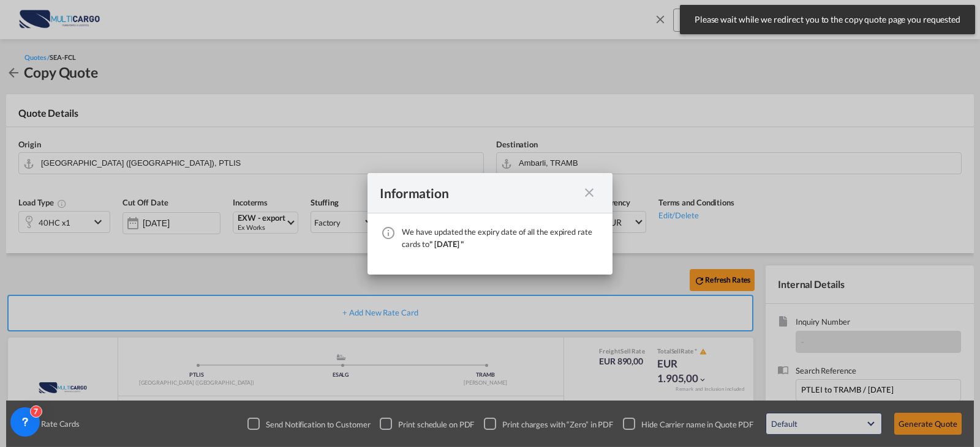 The width and height of the screenshot is (980, 447). I want to click on div: We have updated the expiry date of all the expired rate cards to, so click(501, 238).